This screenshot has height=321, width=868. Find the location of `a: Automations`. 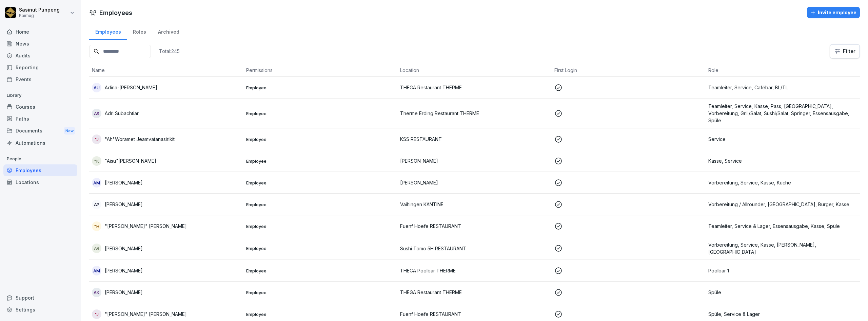

a: Automations is located at coordinates (40, 143).